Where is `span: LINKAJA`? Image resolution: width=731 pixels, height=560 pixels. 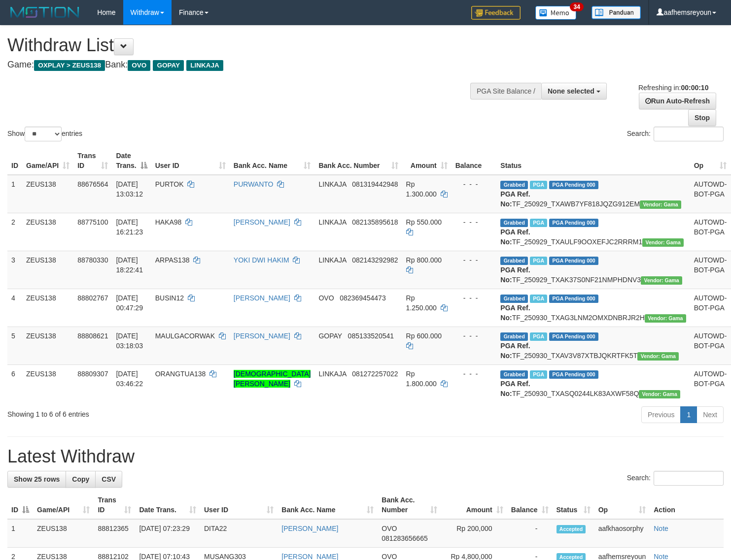 span: LINKAJA is located at coordinates (205, 66).